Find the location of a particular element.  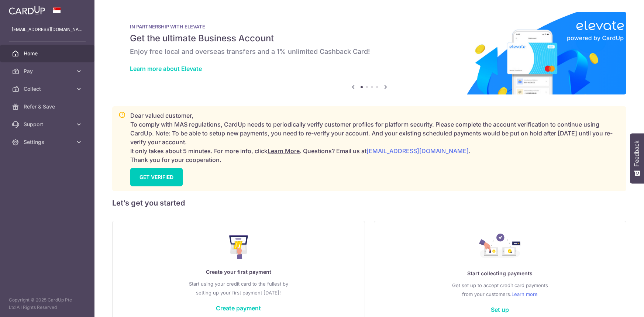

span: Collect is located at coordinates (48, 89).